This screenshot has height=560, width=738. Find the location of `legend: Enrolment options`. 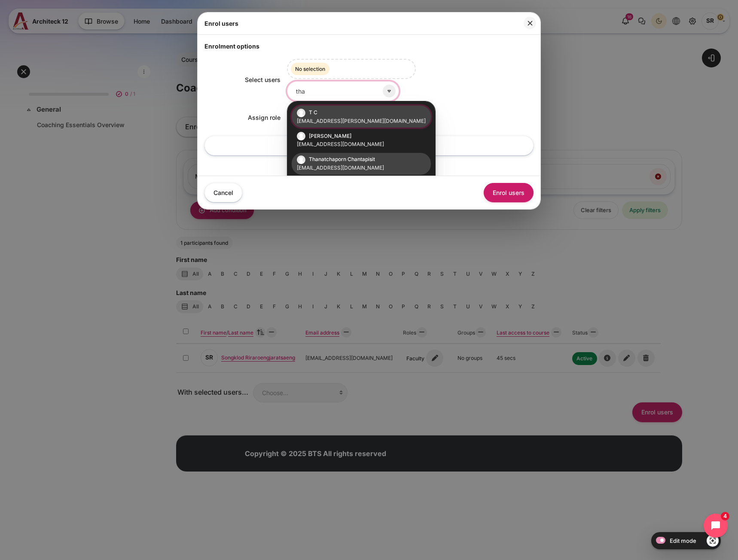

legend: Enrolment options is located at coordinates (369, 46).